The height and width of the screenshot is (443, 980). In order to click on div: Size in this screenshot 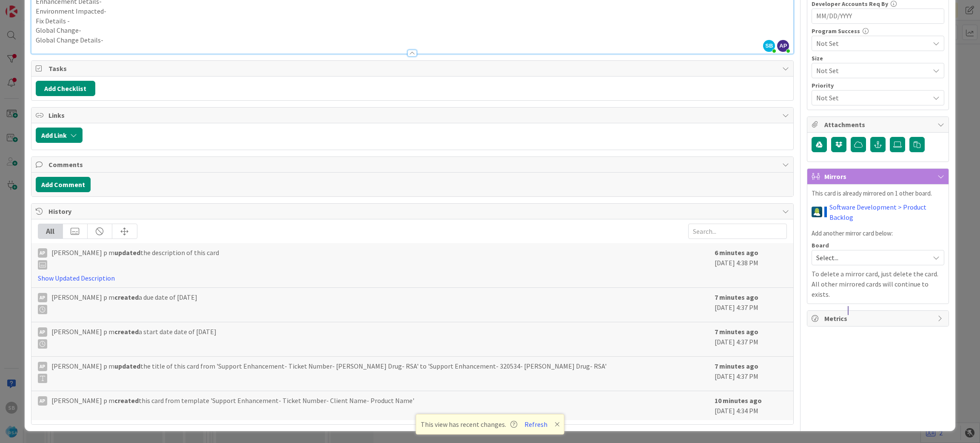, I will do `click(878, 58)`.